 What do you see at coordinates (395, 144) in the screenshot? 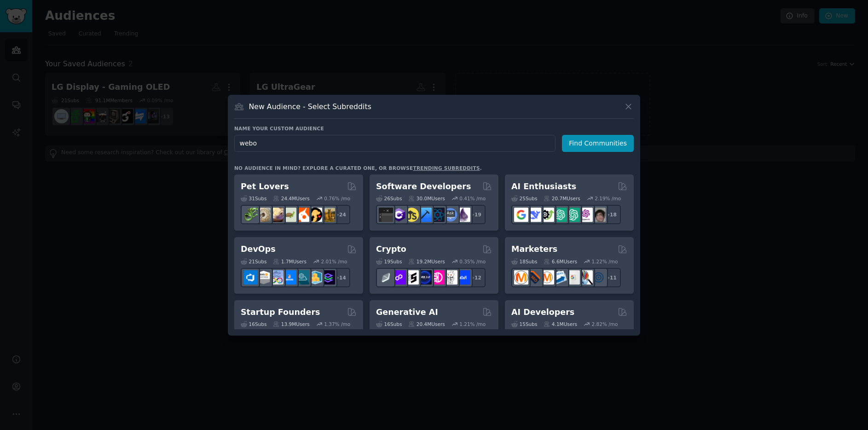
I see `input: Pick a short name, like "Digital Marketers" or "Movie-Goers"` at bounding box center [395, 144].